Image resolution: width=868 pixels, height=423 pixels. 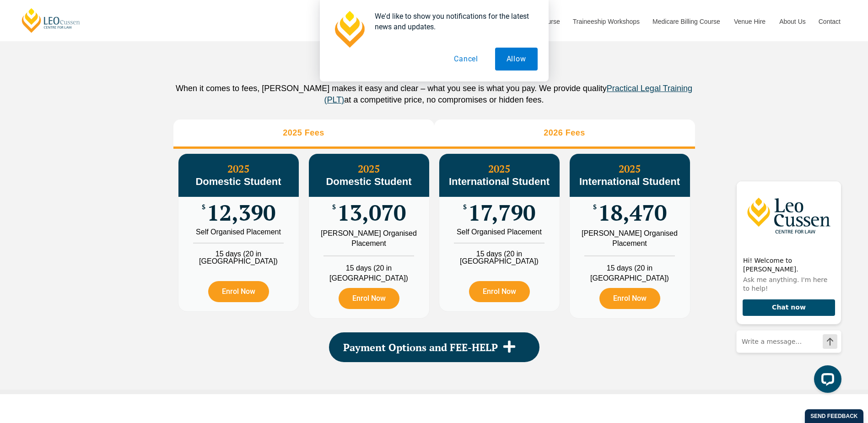 I want to click on span: 12,390, so click(x=241, y=212).